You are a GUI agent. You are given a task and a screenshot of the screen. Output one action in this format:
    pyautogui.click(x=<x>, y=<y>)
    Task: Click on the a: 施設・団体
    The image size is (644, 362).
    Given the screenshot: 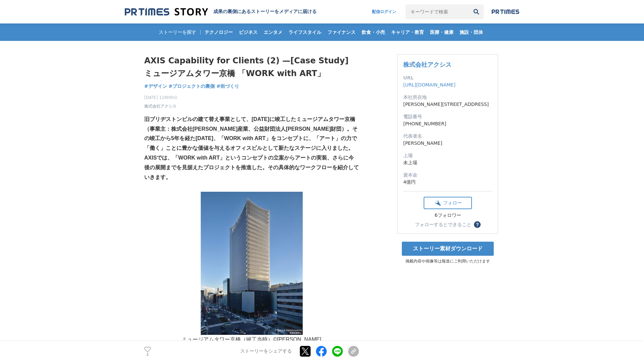 What is the action you would take?
    pyautogui.click(x=471, y=32)
    